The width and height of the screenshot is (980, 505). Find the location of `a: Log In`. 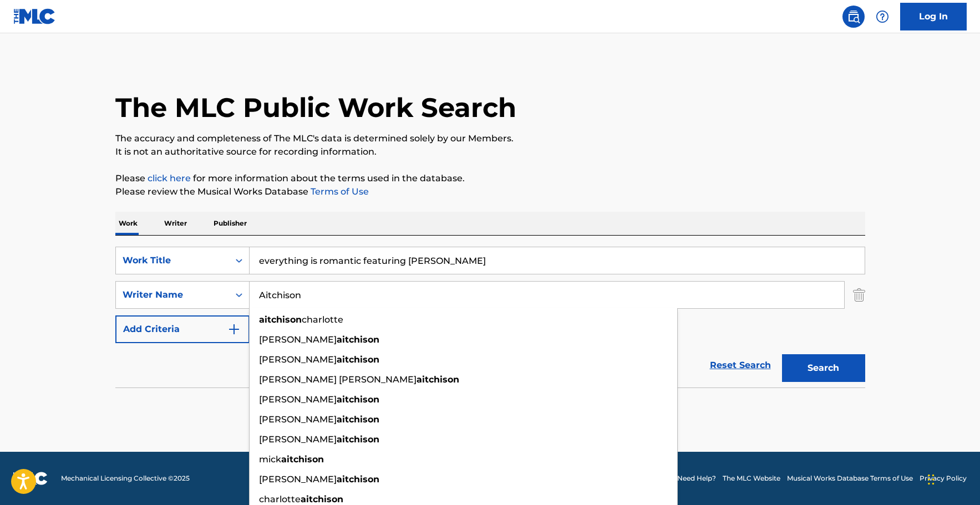

a: Log In is located at coordinates (934, 16).